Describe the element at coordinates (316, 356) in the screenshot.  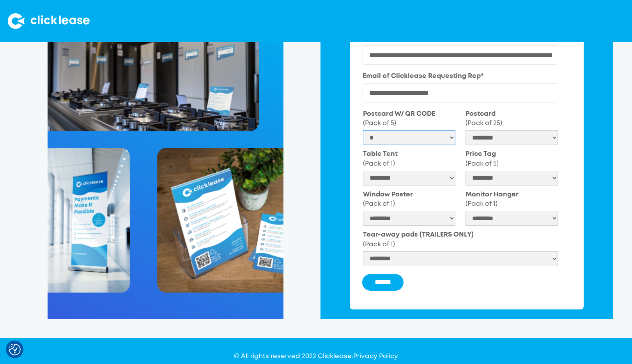
I see `div: © All rights reserved 2022 Clicklease.` at that location.